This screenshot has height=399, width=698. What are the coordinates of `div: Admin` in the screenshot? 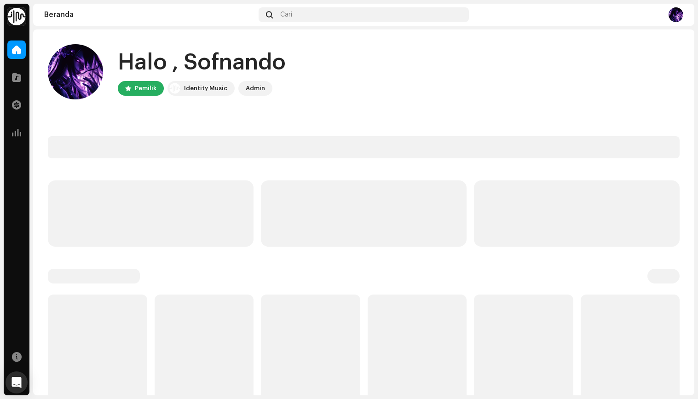 It's located at (255, 88).